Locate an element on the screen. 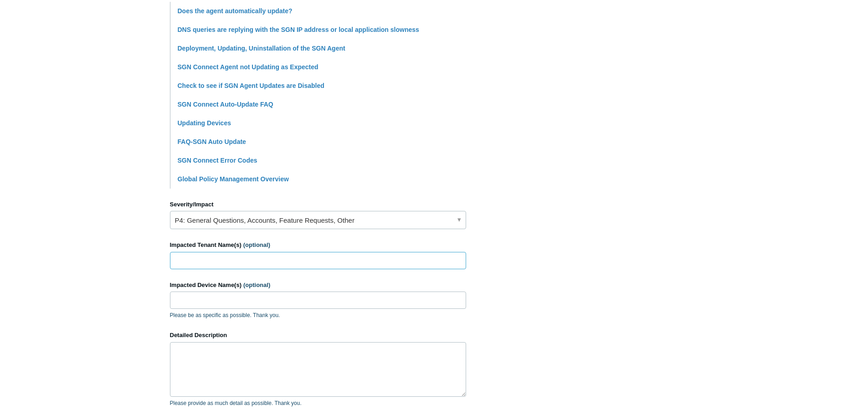 This screenshot has width=868, height=415. label: Impacted Tenant Name(s) is located at coordinates (318, 245).